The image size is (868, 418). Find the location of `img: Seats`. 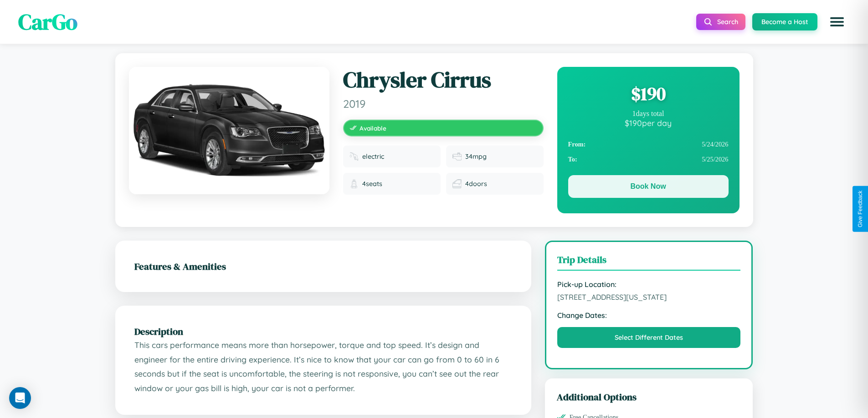

img: Seats is located at coordinates (354, 184).